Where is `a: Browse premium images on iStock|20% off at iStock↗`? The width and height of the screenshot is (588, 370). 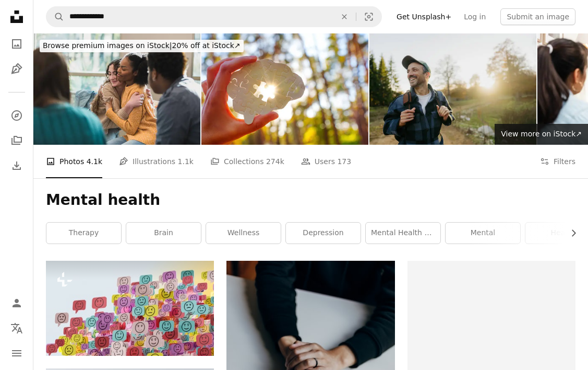
a: Browse premium images on iStock|20% off at iStock↗ is located at coordinates (142, 46).